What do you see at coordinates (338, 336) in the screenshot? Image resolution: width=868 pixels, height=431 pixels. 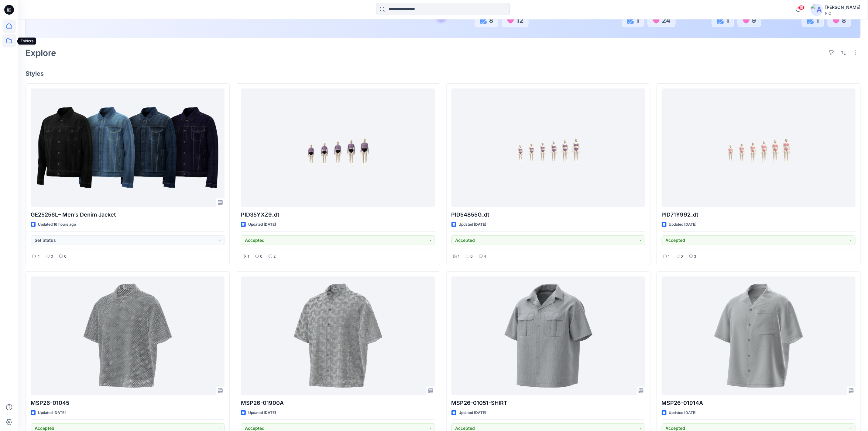 I see `a: MSP26-01900A` at bounding box center [338, 336].